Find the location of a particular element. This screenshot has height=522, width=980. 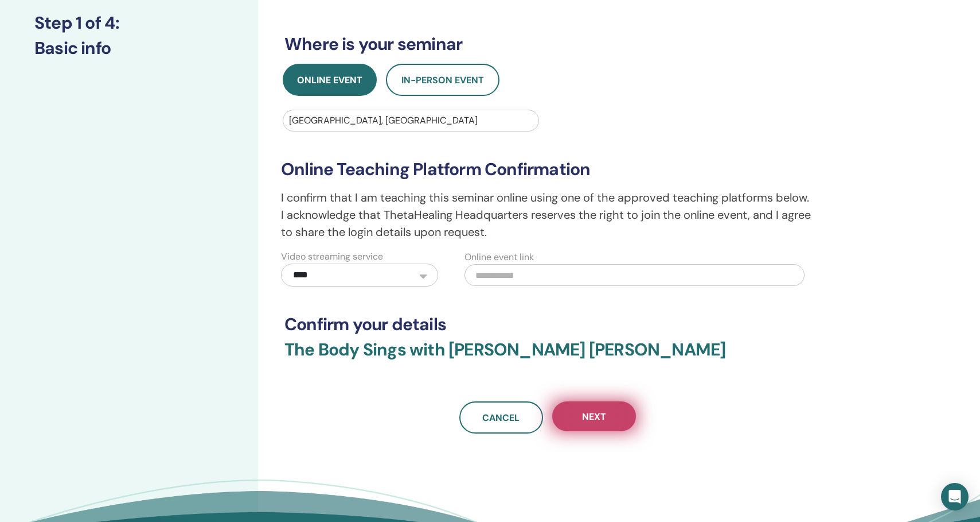

h3: Online Teaching Platform Confirmation is located at coordinates (547, 170).